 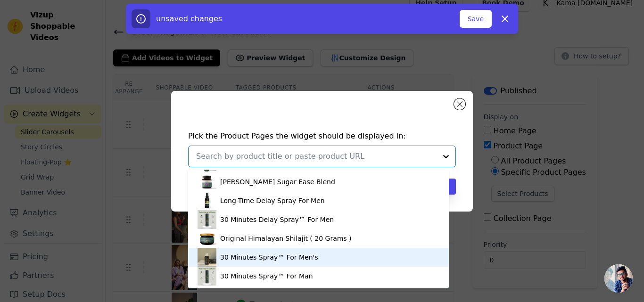 I want to click on span: unsaved changes, so click(x=189, y=19).